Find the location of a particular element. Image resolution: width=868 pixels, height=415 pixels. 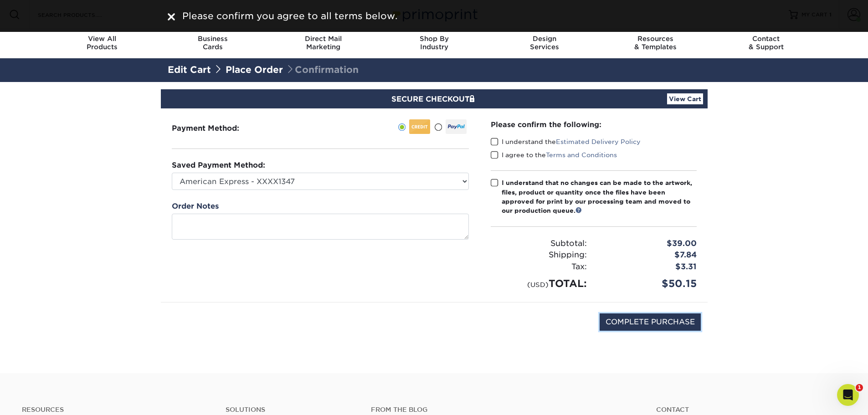

input: COMPLETE PURCHASE is located at coordinates (651, 322).